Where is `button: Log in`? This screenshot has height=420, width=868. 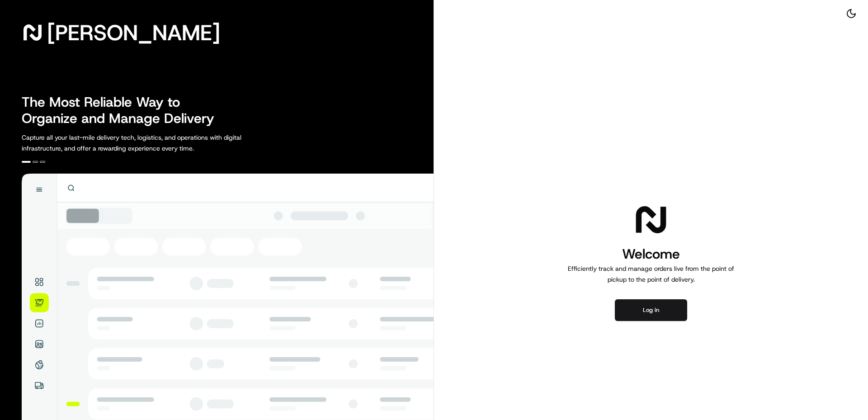 button: Log in is located at coordinates (651, 310).